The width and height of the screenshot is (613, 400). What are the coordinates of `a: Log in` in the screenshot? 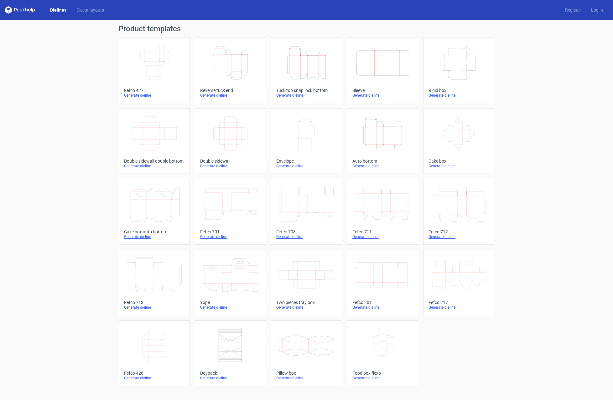 It's located at (597, 10).